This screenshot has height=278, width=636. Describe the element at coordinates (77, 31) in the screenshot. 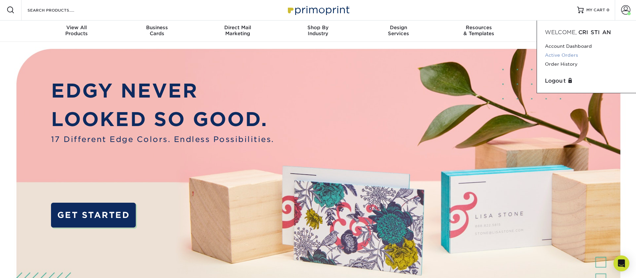

I see `a: View AllProducts` at that location.